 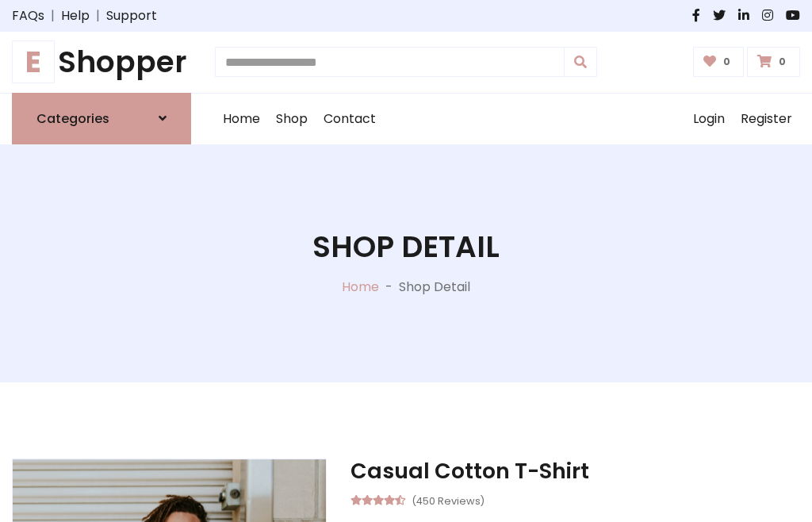 What do you see at coordinates (73, 118) in the screenshot?
I see `h6: Categories` at bounding box center [73, 118].